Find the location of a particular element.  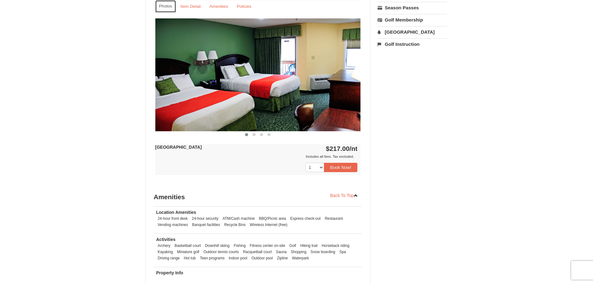

a: Golf Membership is located at coordinates (412, 20).